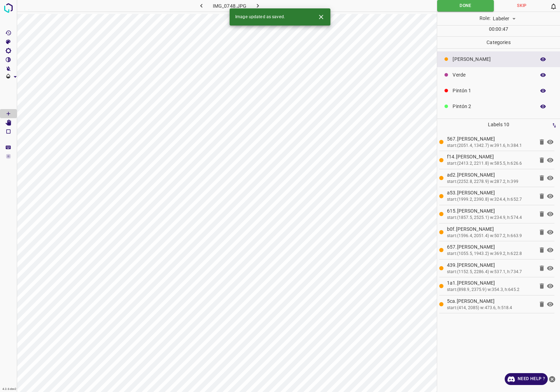 The width and height of the screenshot is (560, 392). I want to click on div: start:(898.9, 2375.9) w:354.3, h:645.2, so click(490, 290).